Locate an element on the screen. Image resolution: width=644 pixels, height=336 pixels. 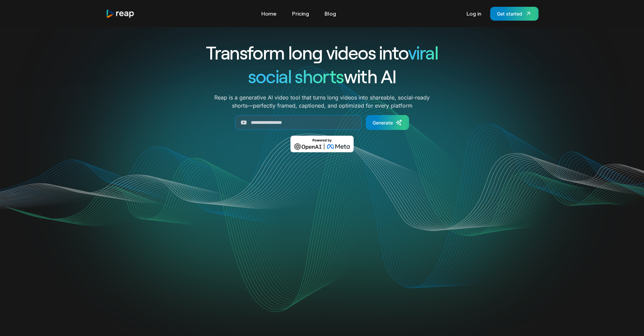
p: Reap is a generative AI video tool that turns long videos into shareable, social-ready shorts—per... is located at coordinates (322, 102).